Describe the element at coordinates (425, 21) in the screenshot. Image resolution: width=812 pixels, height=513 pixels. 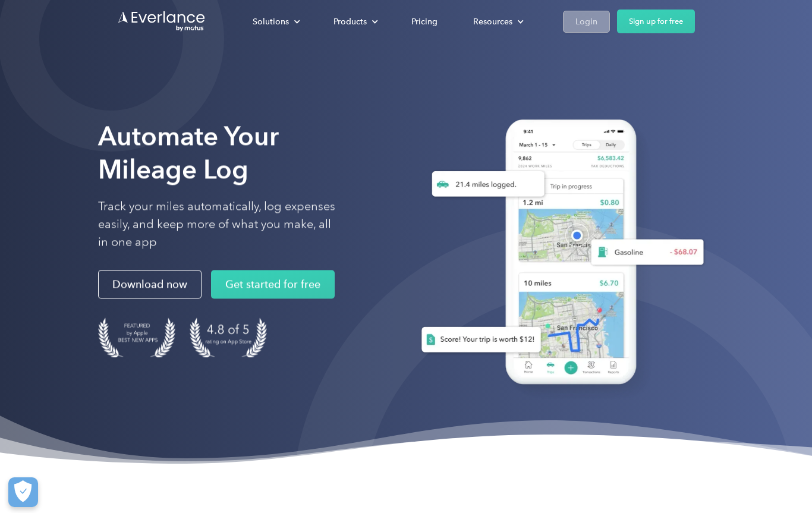
I see `a: Pricing` at that location.